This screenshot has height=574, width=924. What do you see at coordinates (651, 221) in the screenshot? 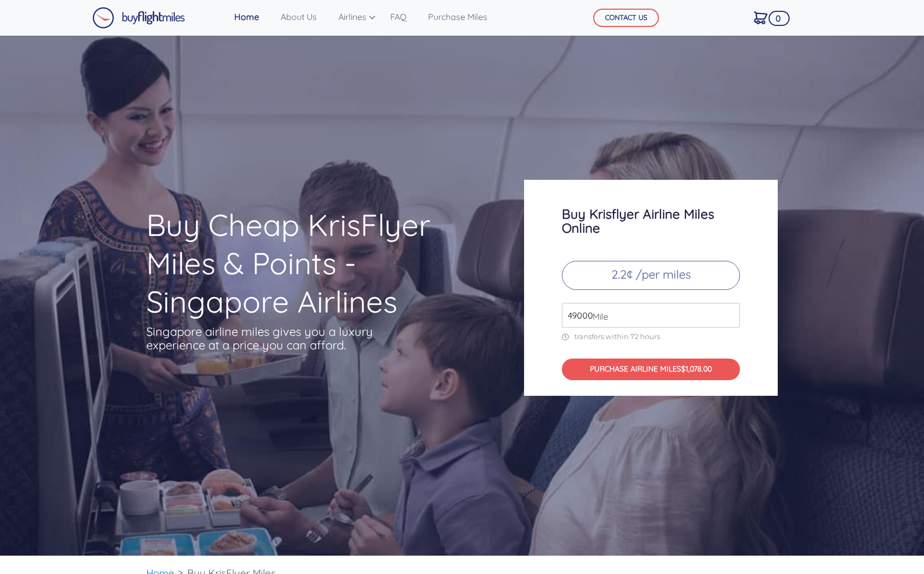
I see `h3: Buy Krisflyer Airline Miles Online` at bounding box center [651, 221].